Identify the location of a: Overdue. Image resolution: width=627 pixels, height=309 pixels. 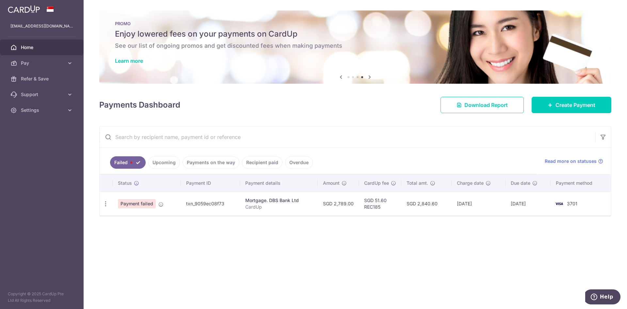
(299, 162).